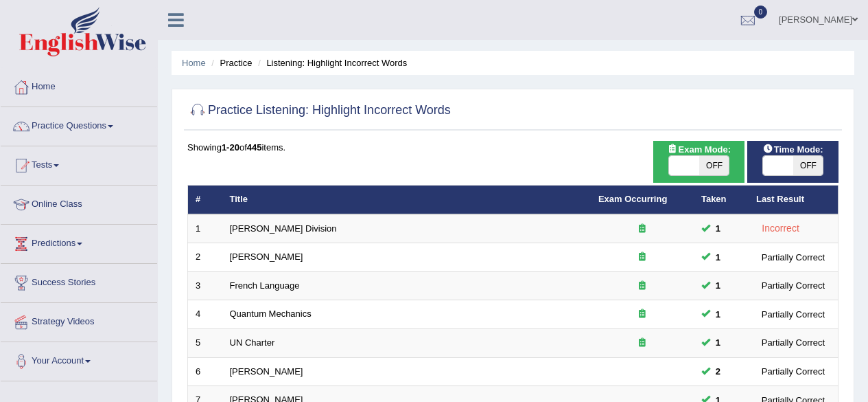 The width and height of the screenshot is (868, 402). What do you see at coordinates (79, 163) in the screenshot?
I see `a: Tests` at bounding box center [79, 163].